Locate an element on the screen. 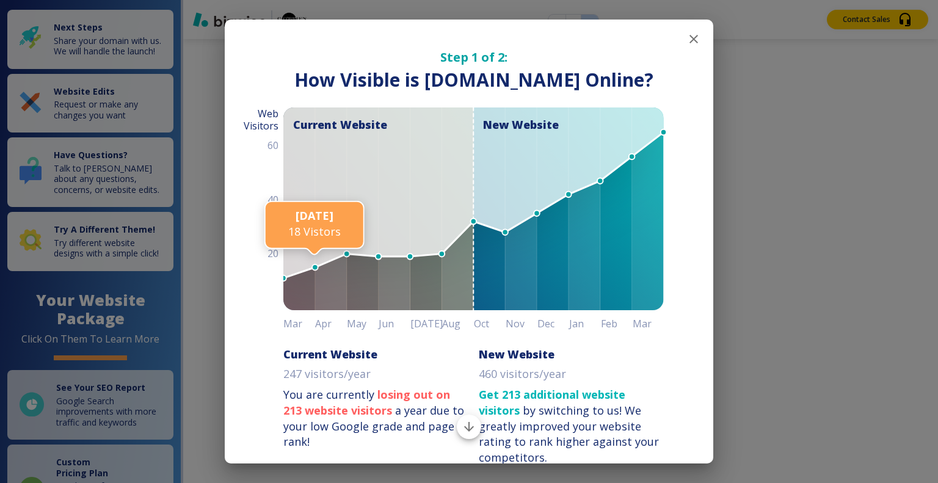 This screenshot has width=938, height=483. p: by switching to us! is located at coordinates (572, 426).